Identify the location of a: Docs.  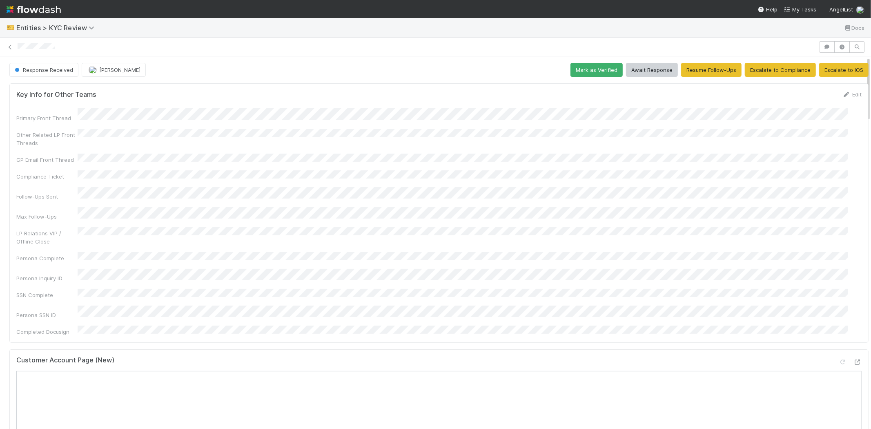
(853, 28).